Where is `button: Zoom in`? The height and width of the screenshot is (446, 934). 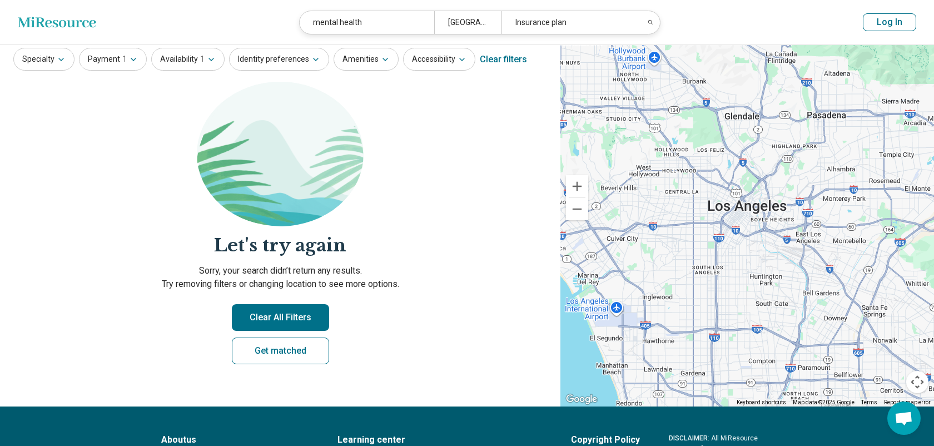
button: Zoom in is located at coordinates (577, 186).